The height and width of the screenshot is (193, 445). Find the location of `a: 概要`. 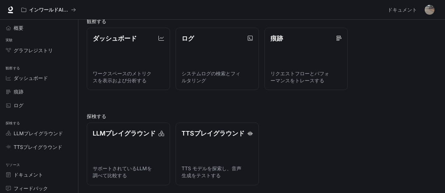

a: 概要 is located at coordinates (39, 28).